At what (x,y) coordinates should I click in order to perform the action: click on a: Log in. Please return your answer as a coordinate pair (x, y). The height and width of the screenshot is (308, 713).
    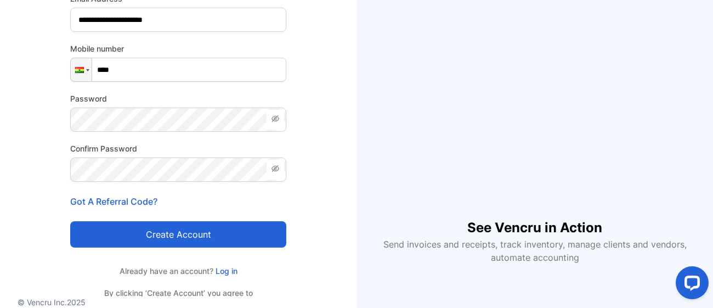
    Looking at the image, I should click on (226, 271).